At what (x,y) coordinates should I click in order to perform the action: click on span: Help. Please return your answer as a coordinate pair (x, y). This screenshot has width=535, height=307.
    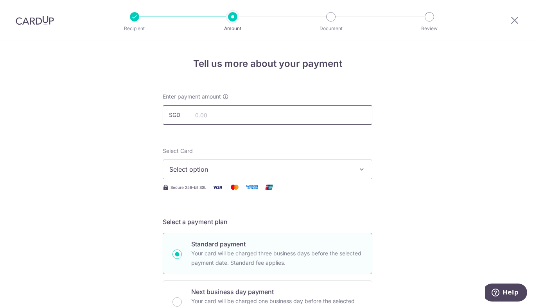
    Looking at the image, I should click on (25, 9).